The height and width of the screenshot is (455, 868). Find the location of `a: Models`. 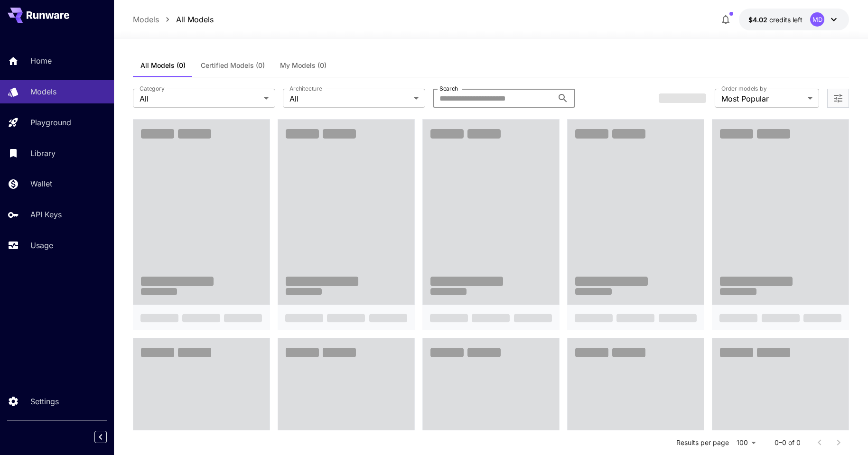

a: Models is located at coordinates (146, 19).